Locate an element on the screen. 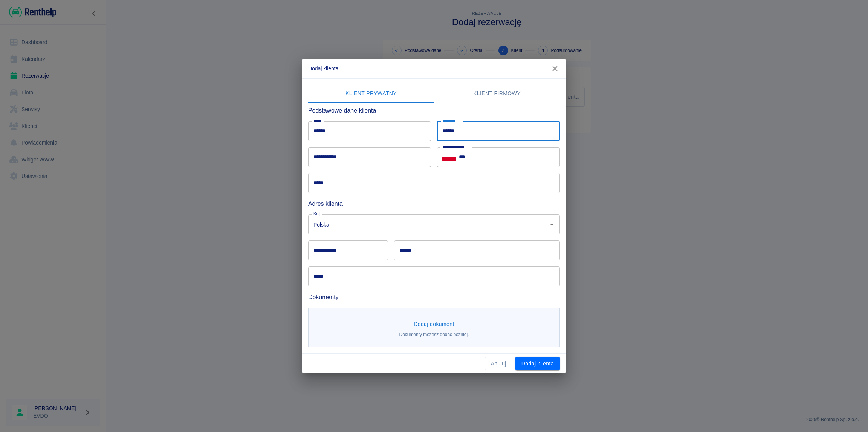 The image size is (868, 432). button: Dodaj dokument is located at coordinates (434, 325).